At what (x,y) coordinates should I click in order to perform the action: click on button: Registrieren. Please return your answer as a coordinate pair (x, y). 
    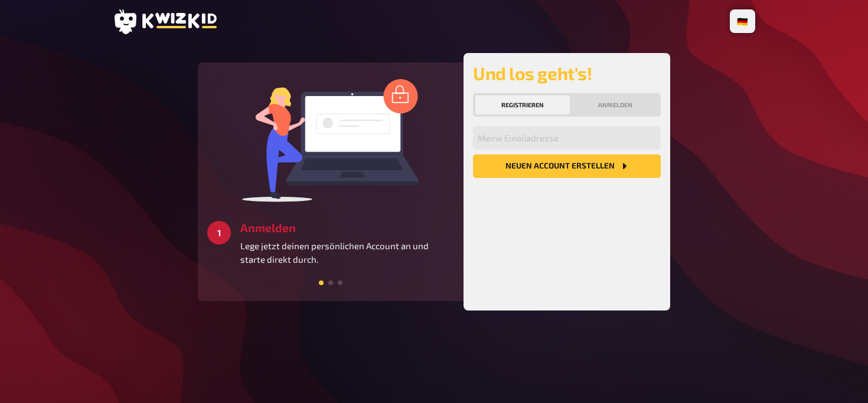
    Looking at the image, I should click on (523, 105).